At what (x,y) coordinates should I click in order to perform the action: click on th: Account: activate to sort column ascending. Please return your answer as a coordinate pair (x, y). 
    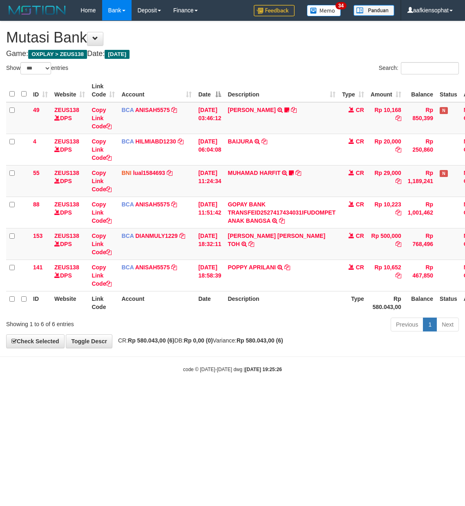
    Looking at the image, I should click on (157, 90).